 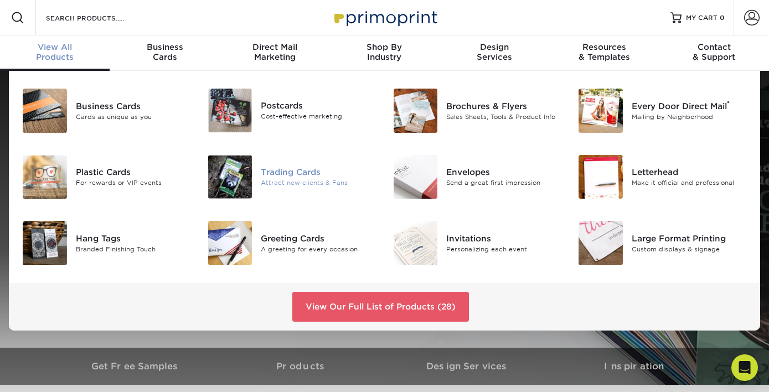 I want to click on a: Direct MailMarketing, so click(x=274, y=53).